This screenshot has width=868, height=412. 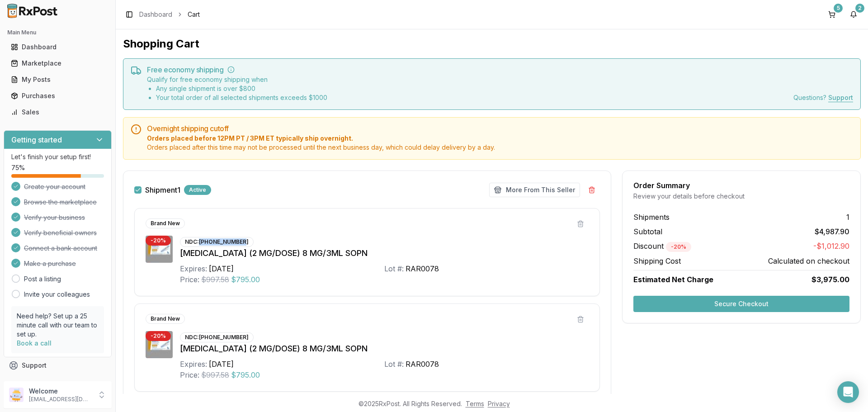 What do you see at coordinates (500, 148) in the screenshot?
I see `span: Orders placed after this time may not be processed until the next business day, which could delay...` at bounding box center [500, 148].